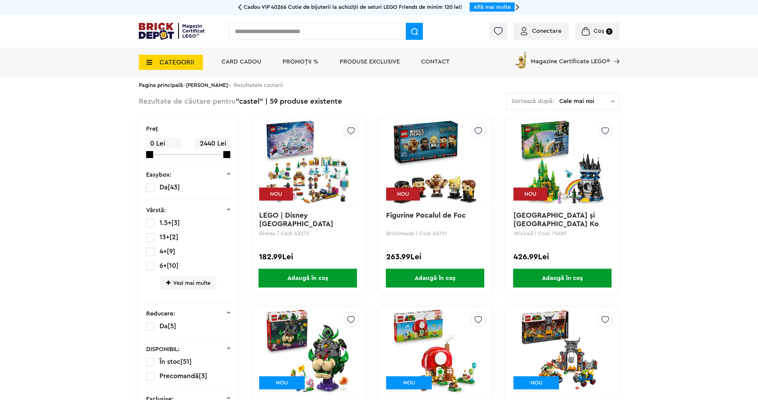 This screenshot has height=400, width=758. I want to click on span: 1.5+, so click(165, 223).